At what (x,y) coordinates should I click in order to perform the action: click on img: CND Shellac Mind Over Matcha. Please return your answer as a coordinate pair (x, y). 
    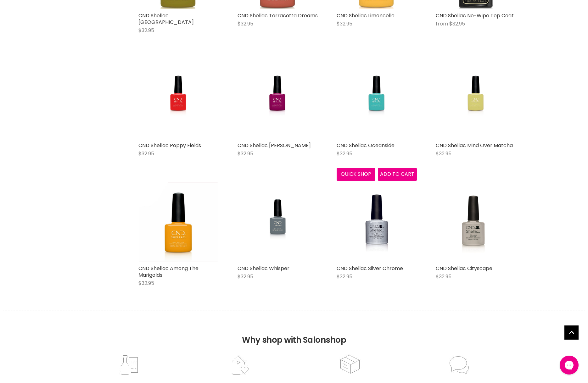
    Looking at the image, I should click on (476, 99).